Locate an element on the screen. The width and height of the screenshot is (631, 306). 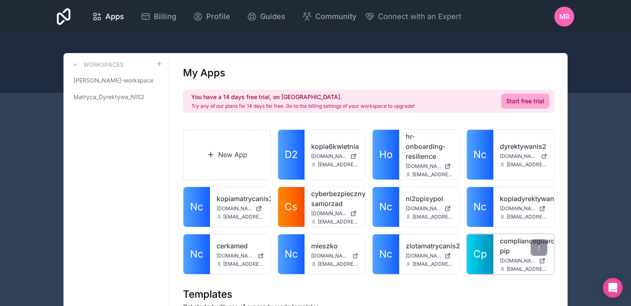
span: Profile is located at coordinates (218, 17).